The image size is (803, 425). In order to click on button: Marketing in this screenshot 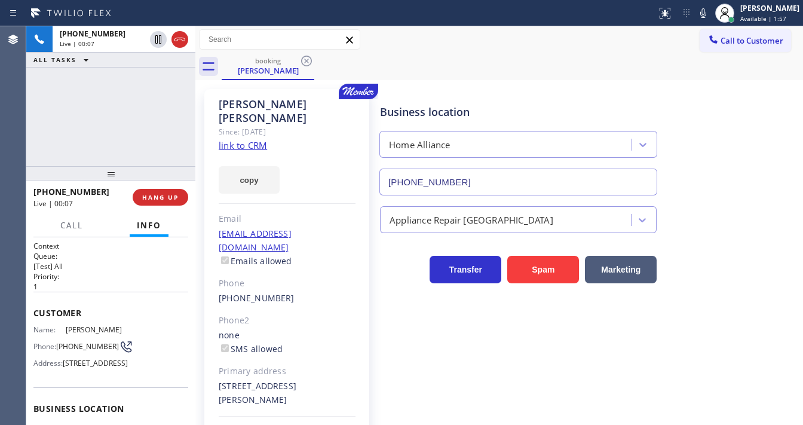, I will do `click(621, 270)`.